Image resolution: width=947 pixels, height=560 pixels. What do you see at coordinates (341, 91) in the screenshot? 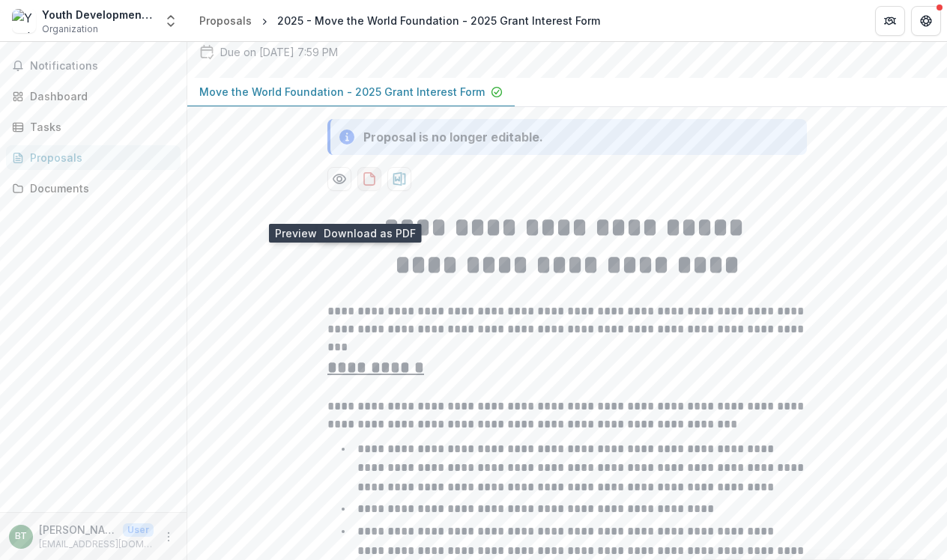
I see `p: Move the World Foundation - 2025 Grant Interest Form` at bounding box center [341, 91].